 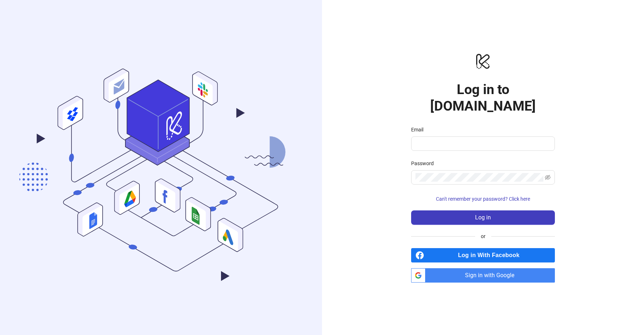 What do you see at coordinates (483, 237) in the screenshot?
I see `span: or` at bounding box center [483, 237].